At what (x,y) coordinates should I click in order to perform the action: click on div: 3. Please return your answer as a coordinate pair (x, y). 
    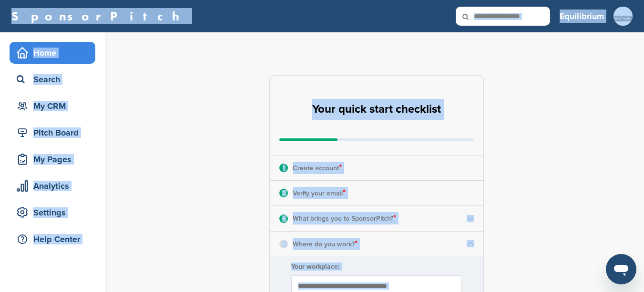
    Looking at the image, I should click on (284, 219).